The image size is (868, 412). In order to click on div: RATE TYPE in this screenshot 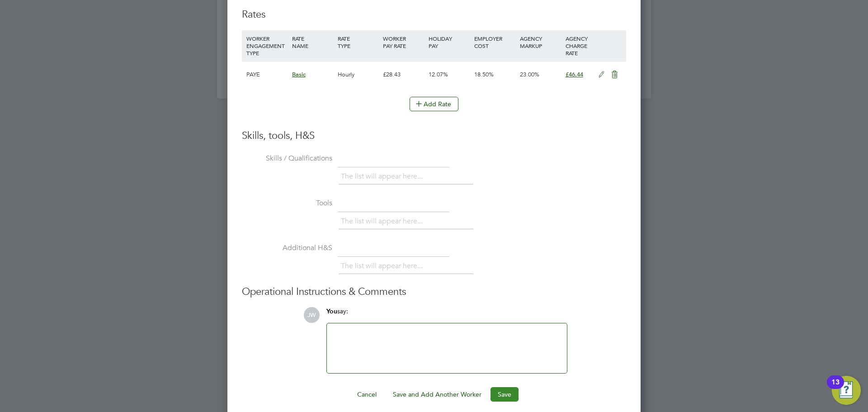, I will do `click(358, 42)`.